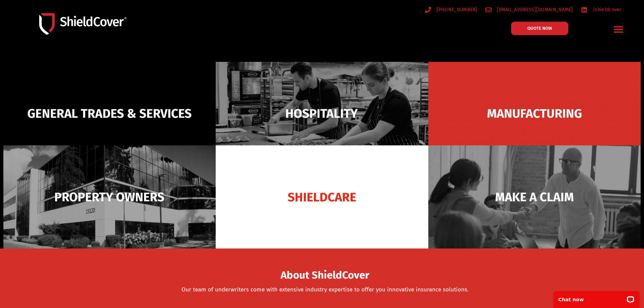 The width and height of the screenshot is (644, 308). What do you see at coordinates (83, 24) in the screenshot?
I see `img: Shield-Cover-Underwriting-Australia-logo-full` at bounding box center [83, 24].